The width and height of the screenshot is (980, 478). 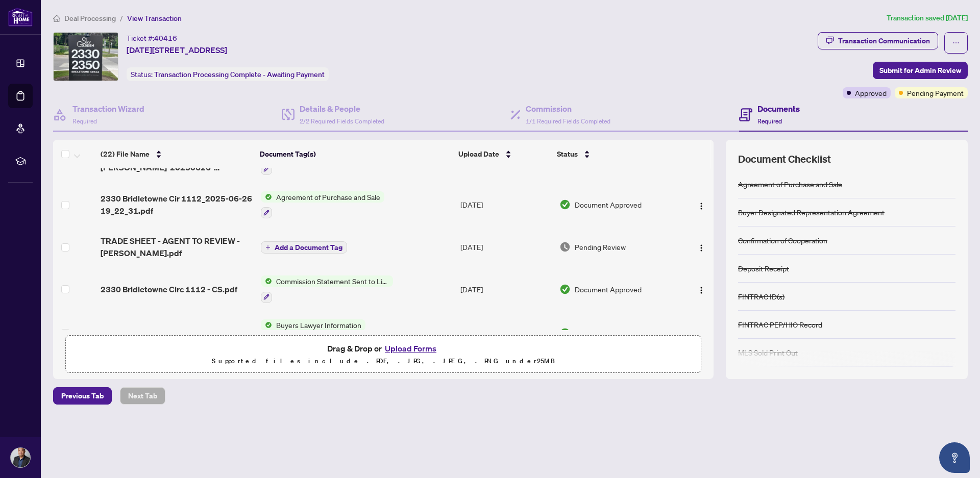 What do you see at coordinates (785, 159) in the screenshot?
I see `span: Document Checklist` at bounding box center [785, 159].